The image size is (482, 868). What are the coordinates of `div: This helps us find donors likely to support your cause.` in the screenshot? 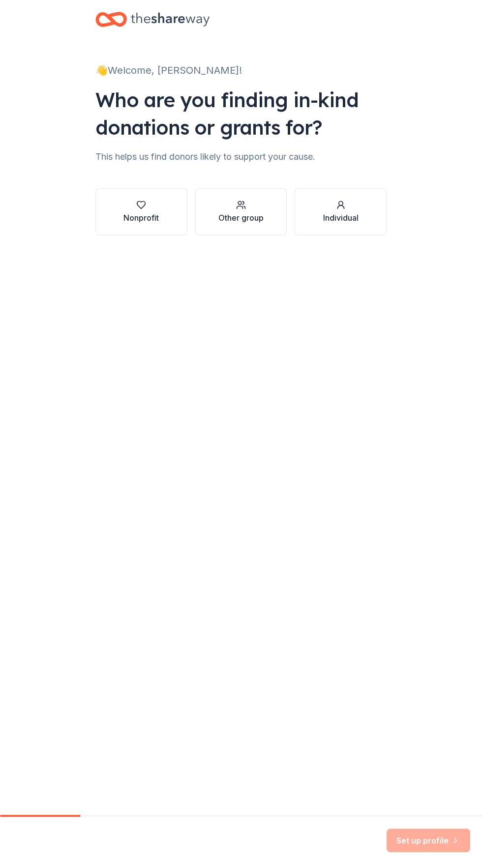 It's located at (241, 157).